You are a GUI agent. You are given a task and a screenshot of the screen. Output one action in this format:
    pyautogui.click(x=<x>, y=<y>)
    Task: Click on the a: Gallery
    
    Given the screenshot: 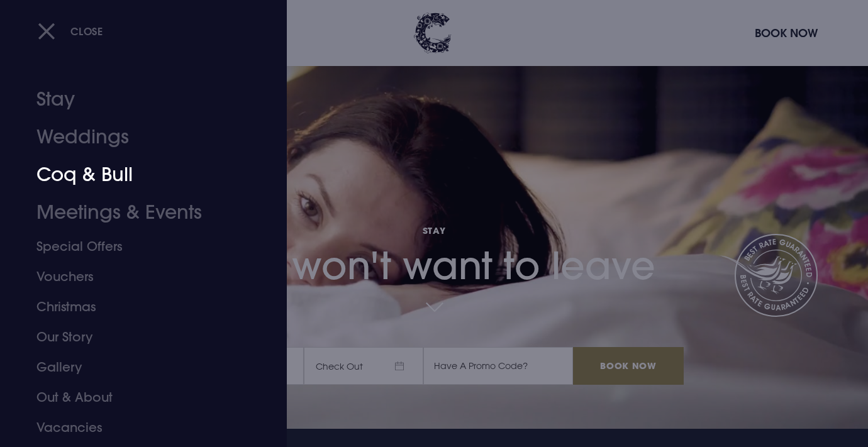 What is the action you would take?
    pyautogui.click(x=136, y=367)
    